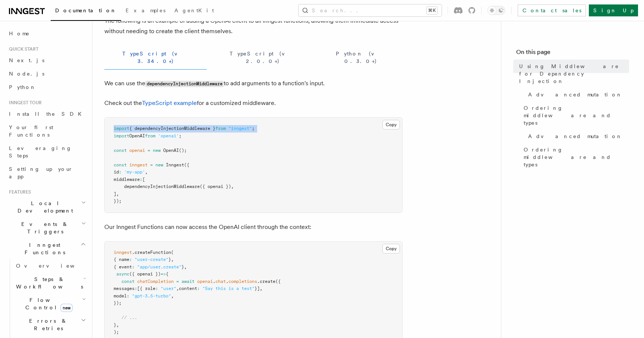  Describe the element at coordinates (120, 296) in the screenshot. I see `span: model` at that location.